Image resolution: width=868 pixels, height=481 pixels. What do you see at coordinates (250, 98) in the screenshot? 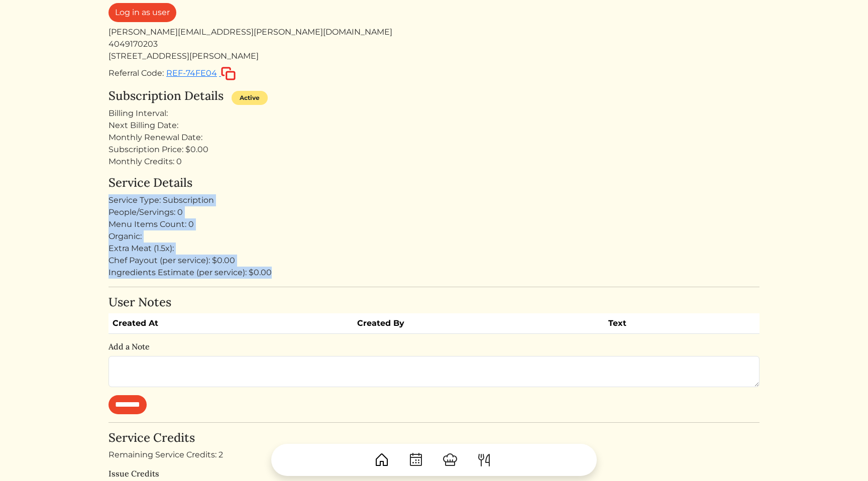
I see `div: Active` at bounding box center [250, 98].